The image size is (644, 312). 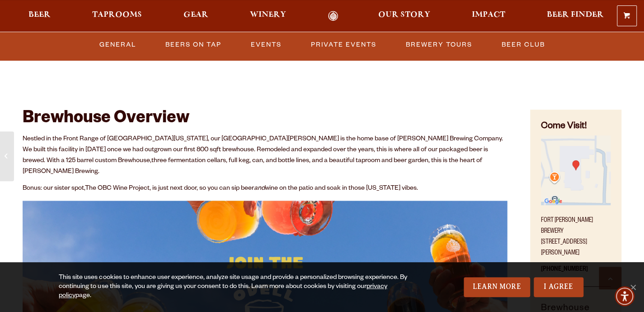 What do you see at coordinates (404, 16) in the screenshot?
I see `a: Our Story` at bounding box center [404, 16].